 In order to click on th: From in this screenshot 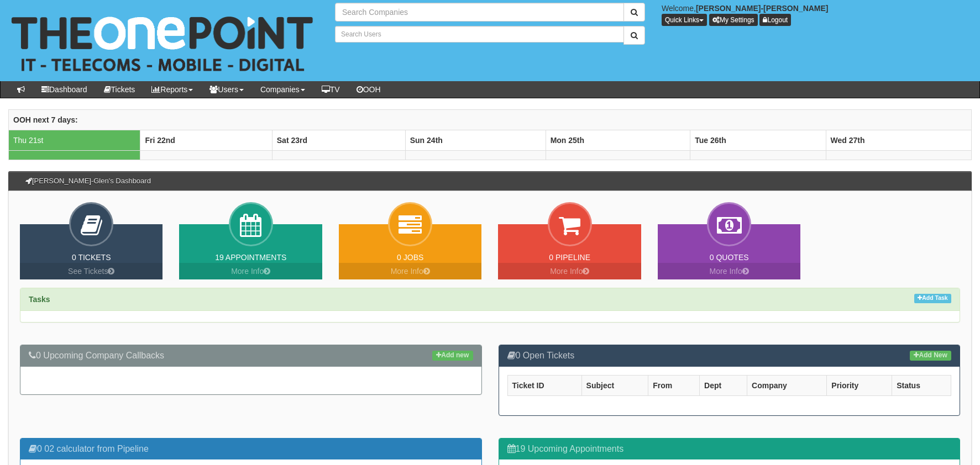, I will do `click(674, 385)`.